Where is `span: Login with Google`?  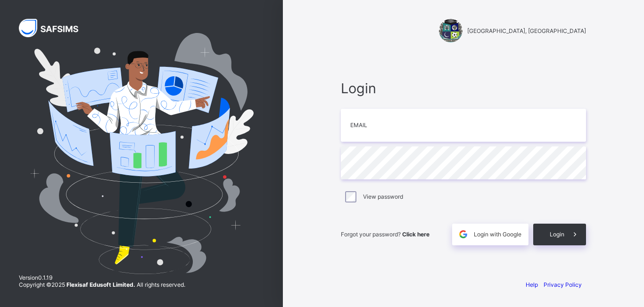 span: Login with Google is located at coordinates (497, 234).